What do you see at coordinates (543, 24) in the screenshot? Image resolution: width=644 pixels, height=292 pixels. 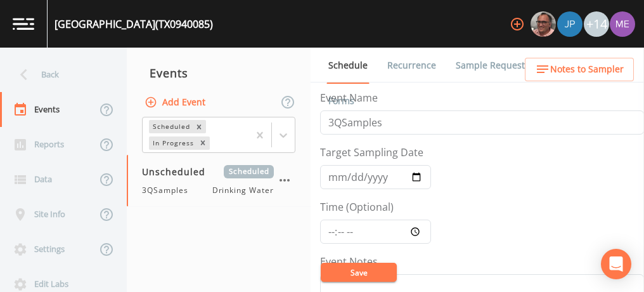 I see `div: Mike Franklin` at bounding box center [543, 24].